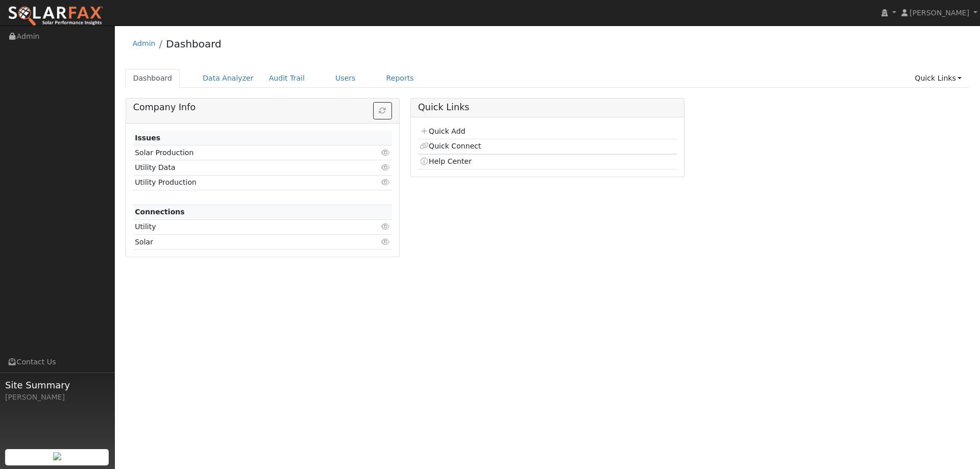 This screenshot has width=980, height=469. I want to click on td: Utility, so click(241, 226).